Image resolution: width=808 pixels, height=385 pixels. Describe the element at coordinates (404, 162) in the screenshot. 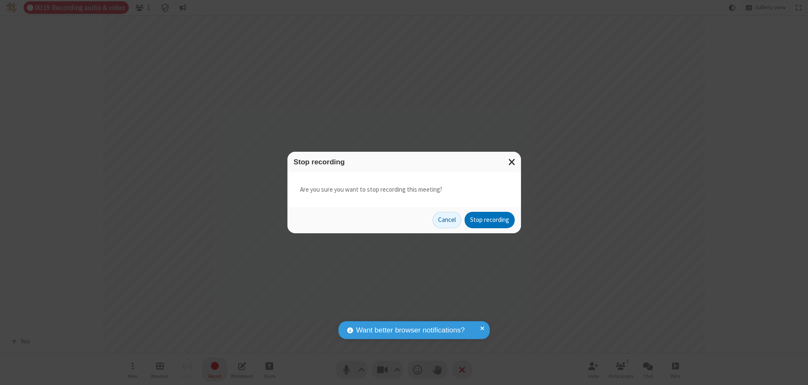

I see `h3: Stop recording` at that location.